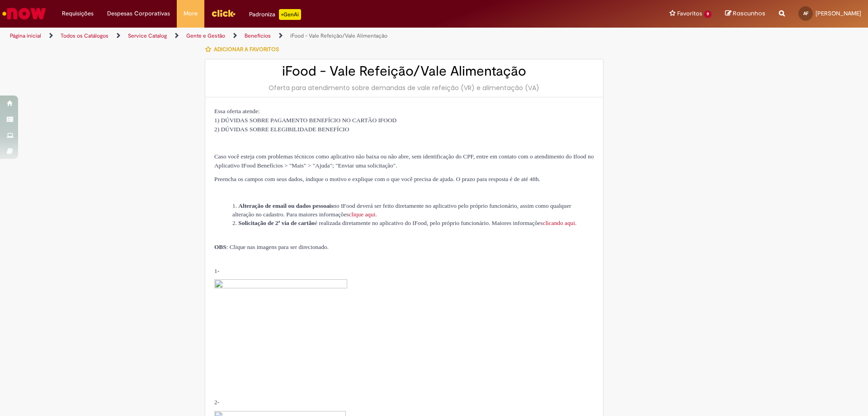 The width and height of the screenshot is (868, 416). What do you see at coordinates (708, 14) in the screenshot?
I see `span: 9` at bounding box center [708, 14].